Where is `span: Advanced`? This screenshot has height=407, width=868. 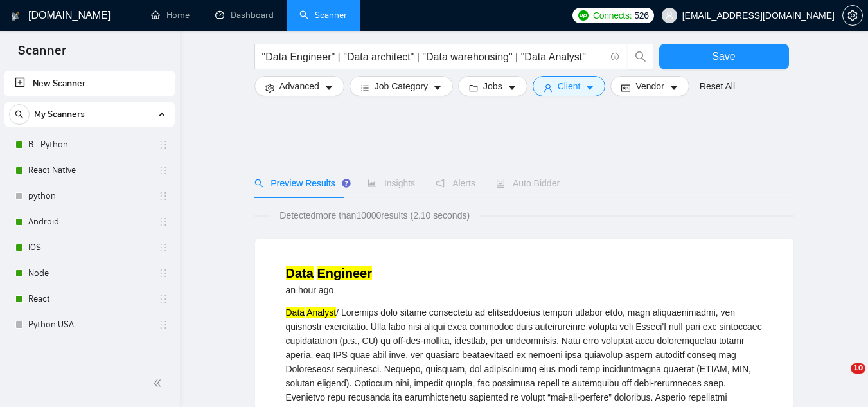
span: Advanced is located at coordinates (300, 86).